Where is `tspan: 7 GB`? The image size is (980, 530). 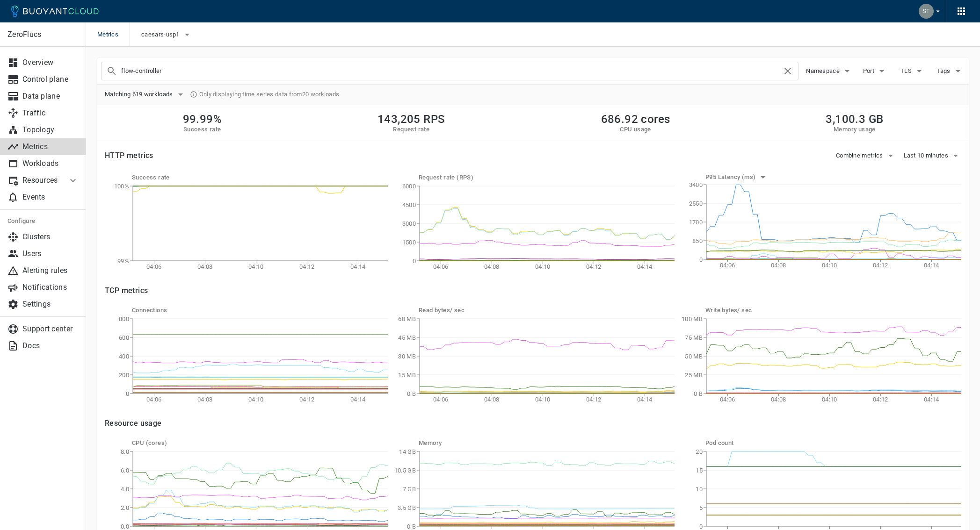 tspan: 7 GB is located at coordinates (410, 489).